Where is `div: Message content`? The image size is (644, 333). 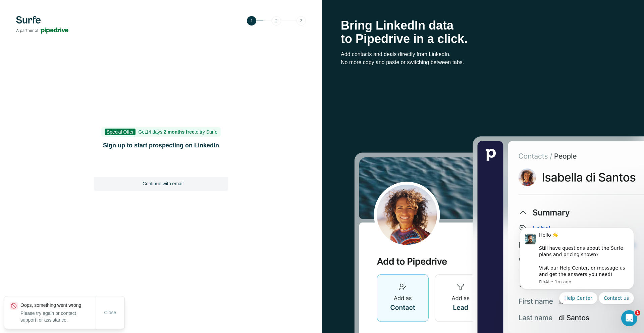
div: Message content is located at coordinates (74, 49).